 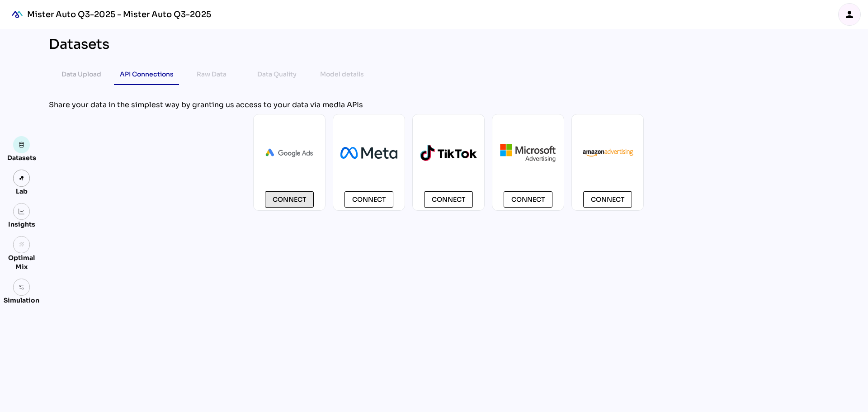 What do you see at coordinates (17, 14) in the screenshot?
I see `img: mediaROI` at bounding box center [17, 14].